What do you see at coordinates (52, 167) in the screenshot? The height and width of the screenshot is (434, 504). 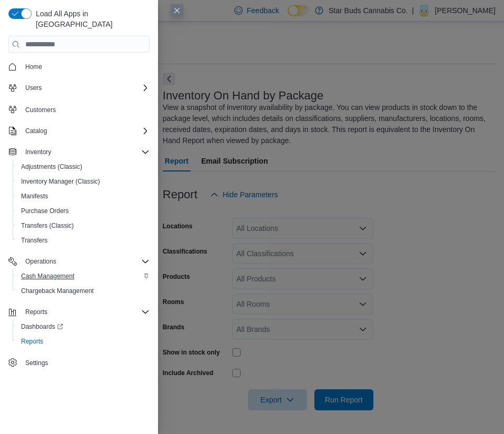 I see `a: Adjustments (Classic)` at bounding box center [52, 167].